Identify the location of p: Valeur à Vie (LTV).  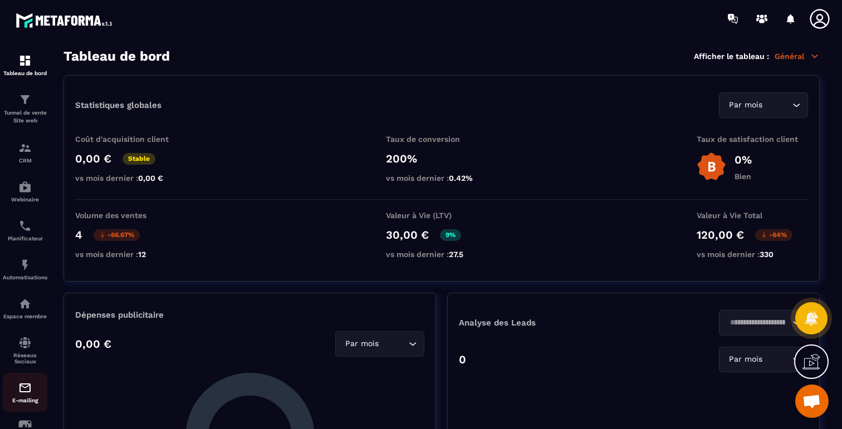
(441, 215).